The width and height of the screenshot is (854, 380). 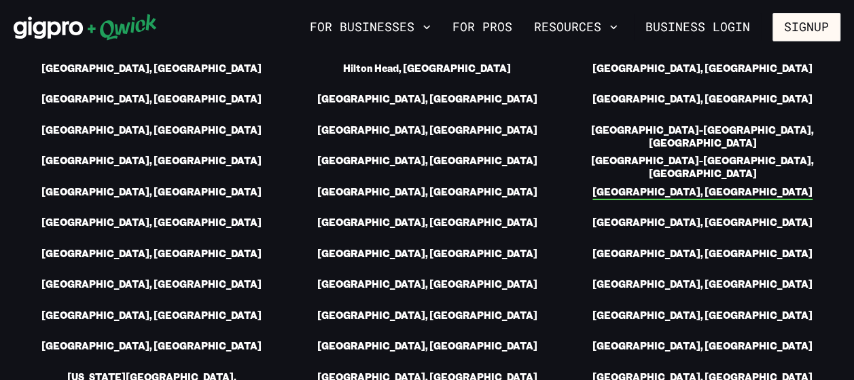 I want to click on button: For Businesses, so click(x=370, y=27).